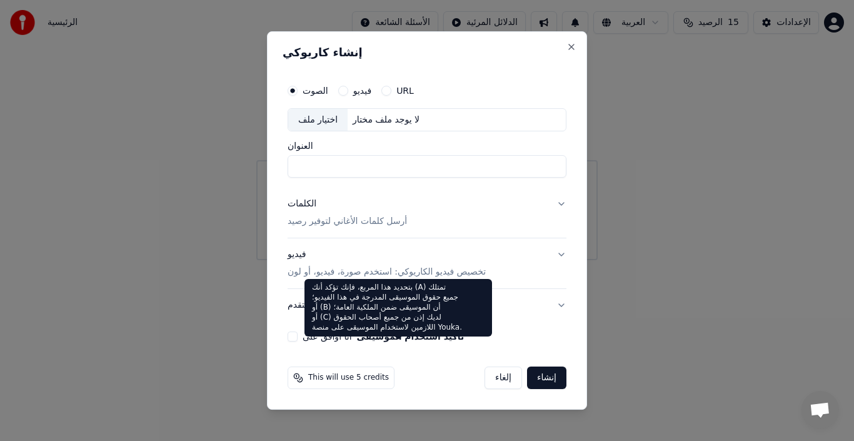 The image size is (854, 441). Describe the element at coordinates (427, 305) in the screenshot. I see `button: متقدم` at that location.